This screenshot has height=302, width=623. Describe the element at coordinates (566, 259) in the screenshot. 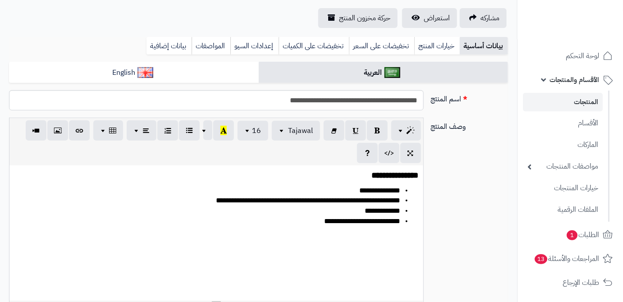

I see `span: المراجعات والأسئلة` at that location.